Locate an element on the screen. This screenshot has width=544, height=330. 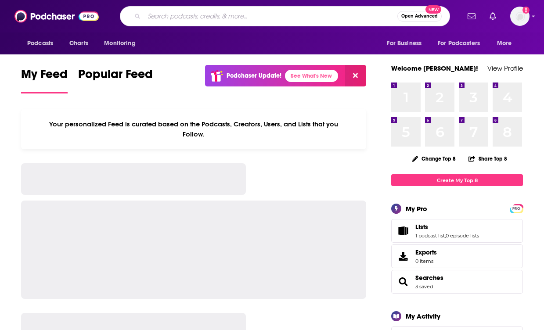
p: Podchaser Update! is located at coordinates (254, 76).